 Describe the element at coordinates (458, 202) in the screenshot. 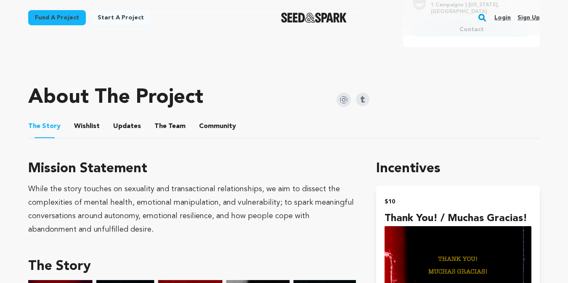

I see `h2: $10` at that location.